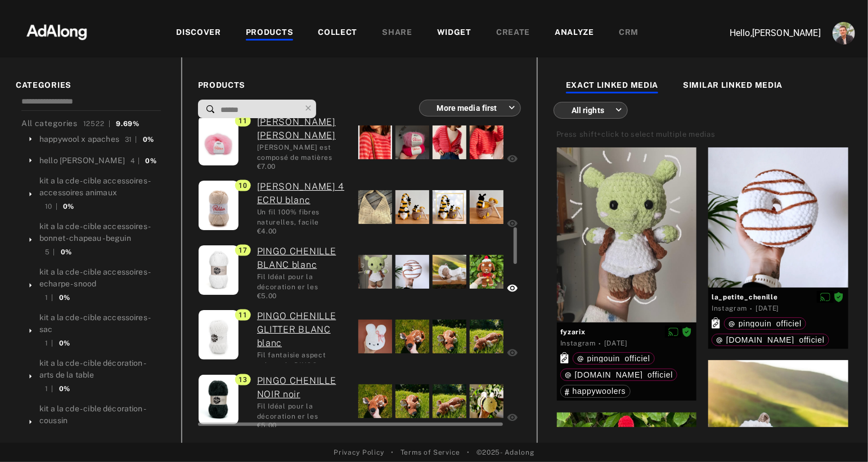  What do you see at coordinates (430, 453) in the screenshot?
I see `a: Terms of Service` at bounding box center [430, 453].